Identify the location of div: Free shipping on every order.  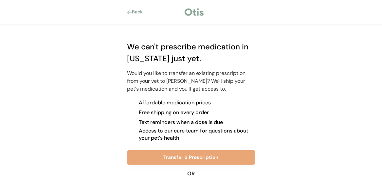
(197, 113).